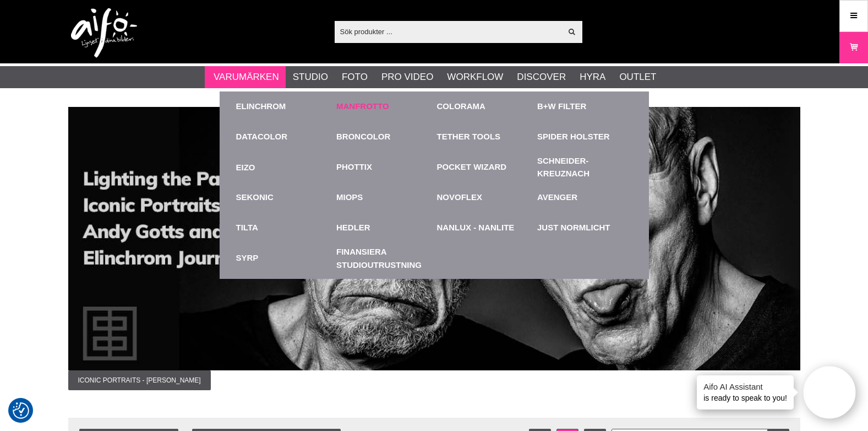 The width and height of the screenshot is (868, 431). What do you see at coordinates (261, 106) in the screenshot?
I see `a: Elinchrom` at bounding box center [261, 106].